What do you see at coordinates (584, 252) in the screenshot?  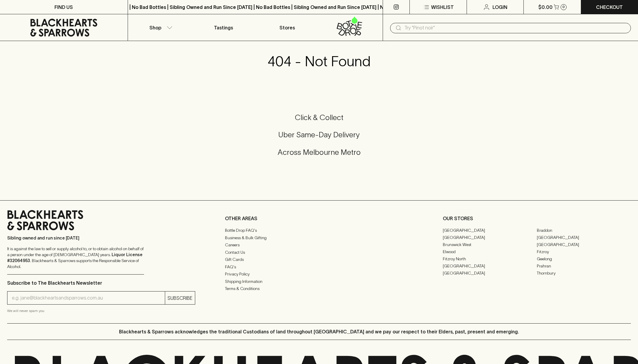 I see `a: Fitzroy` at bounding box center [584, 252].